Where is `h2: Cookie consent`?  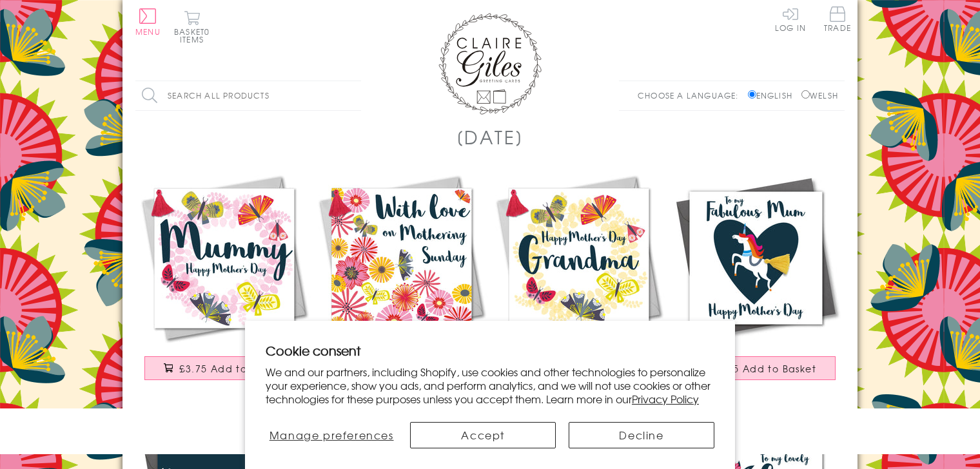
h2: Cookie consent is located at coordinates (490, 350).